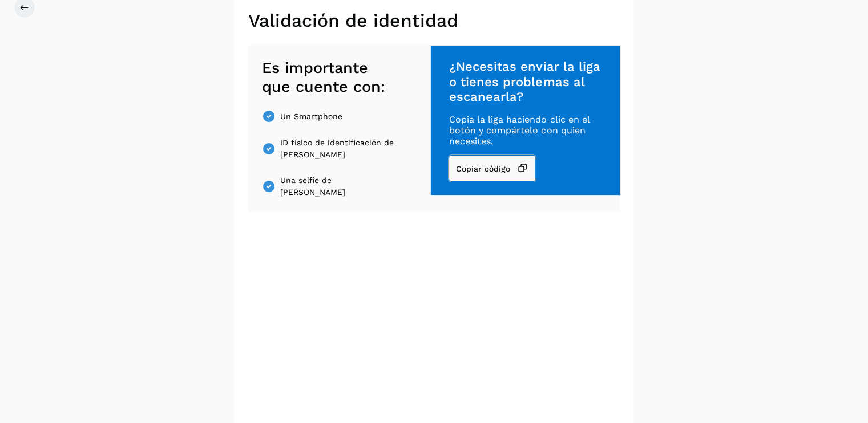  What do you see at coordinates (483, 169) in the screenshot?
I see `span: Copiar código` at bounding box center [483, 169].